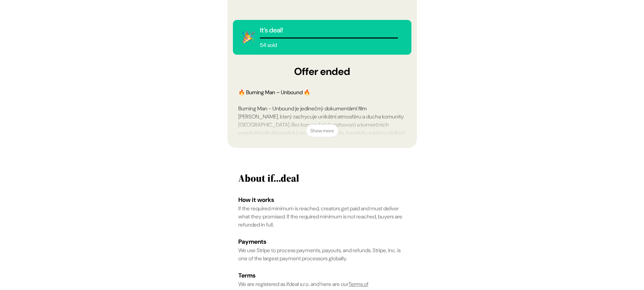 The image size is (644, 290). What do you see at coordinates (329, 30) in the screenshot?
I see `div: It’s deal!` at bounding box center [329, 30].